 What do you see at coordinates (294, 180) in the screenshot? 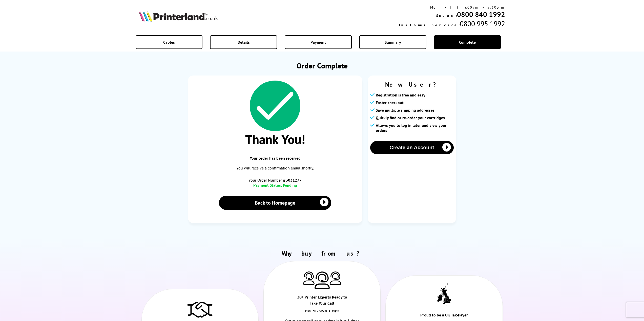
I see `b: 3031277` at bounding box center [294, 180].